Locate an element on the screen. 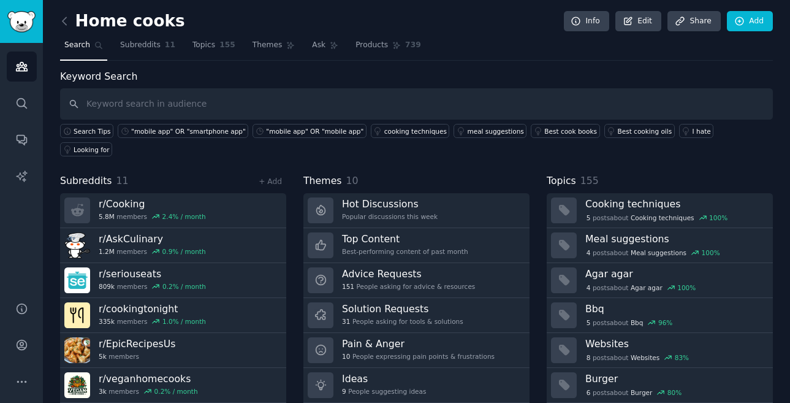 The width and height of the screenshot is (790, 403). div: 0.9 % / month is located at coordinates (184, 251).